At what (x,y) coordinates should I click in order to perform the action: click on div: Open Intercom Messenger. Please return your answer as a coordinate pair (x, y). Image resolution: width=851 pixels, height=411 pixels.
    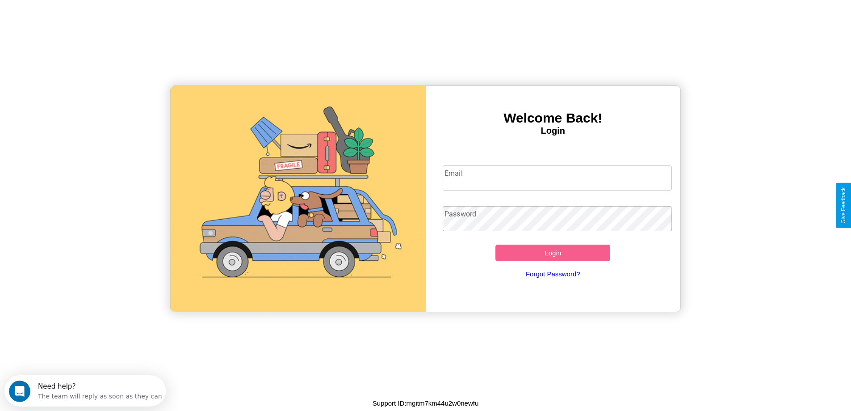
    Looking at the image, I should click on (85, 16).